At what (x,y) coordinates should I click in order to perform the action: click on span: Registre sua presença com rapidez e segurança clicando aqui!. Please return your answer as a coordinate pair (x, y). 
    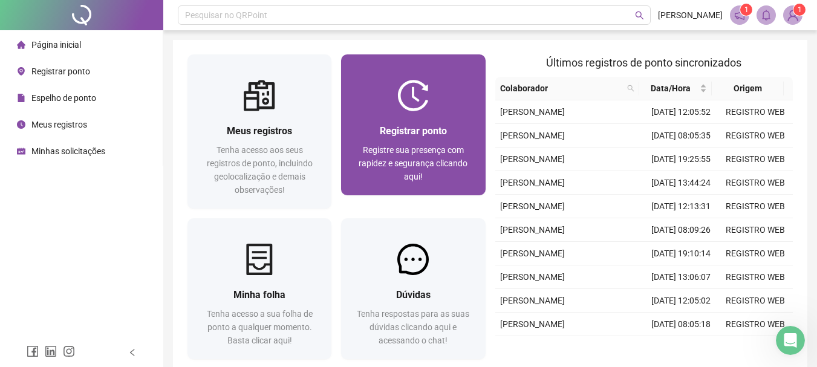
    Looking at the image, I should click on (413, 163).